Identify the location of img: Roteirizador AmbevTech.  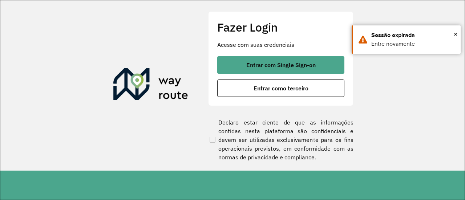
(151, 86).